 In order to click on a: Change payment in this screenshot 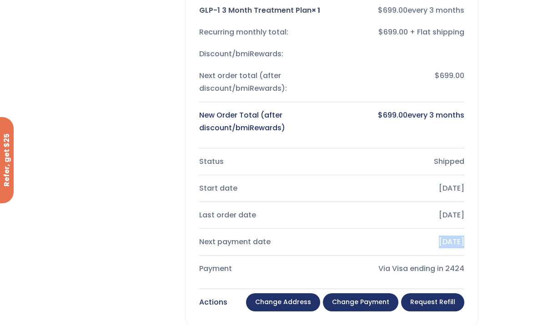, I will do `click(360, 303)`.